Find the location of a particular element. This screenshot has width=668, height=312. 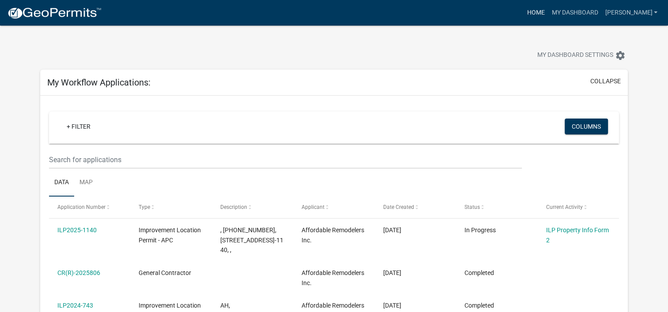

a: CR(R)-2025806 is located at coordinates (79, 273).